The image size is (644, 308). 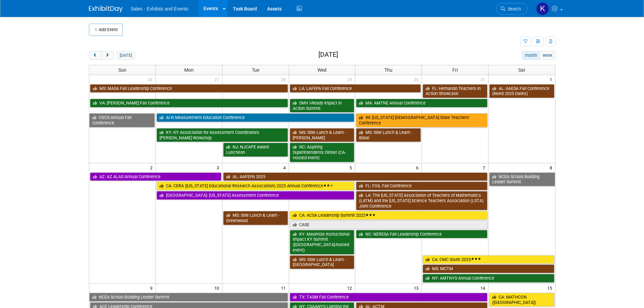 What do you see at coordinates (152, 288) in the screenshot?
I see `span: 9` at bounding box center [152, 288].